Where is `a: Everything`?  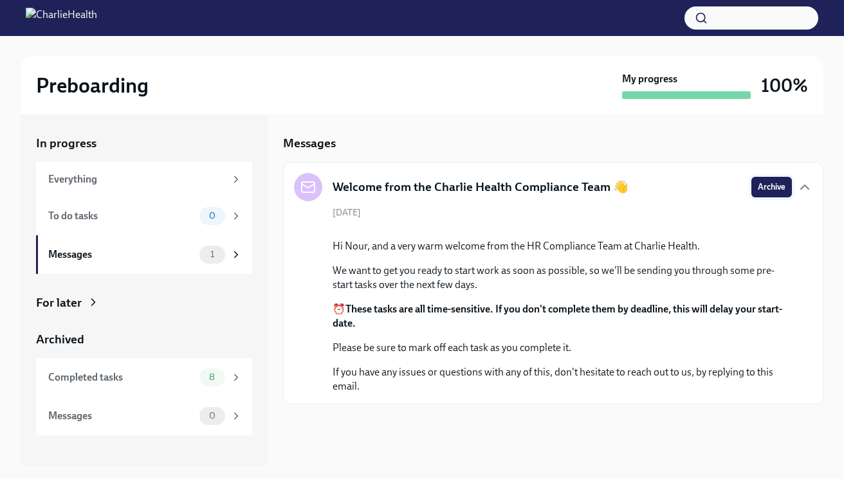
a: Everything is located at coordinates (144, 180).